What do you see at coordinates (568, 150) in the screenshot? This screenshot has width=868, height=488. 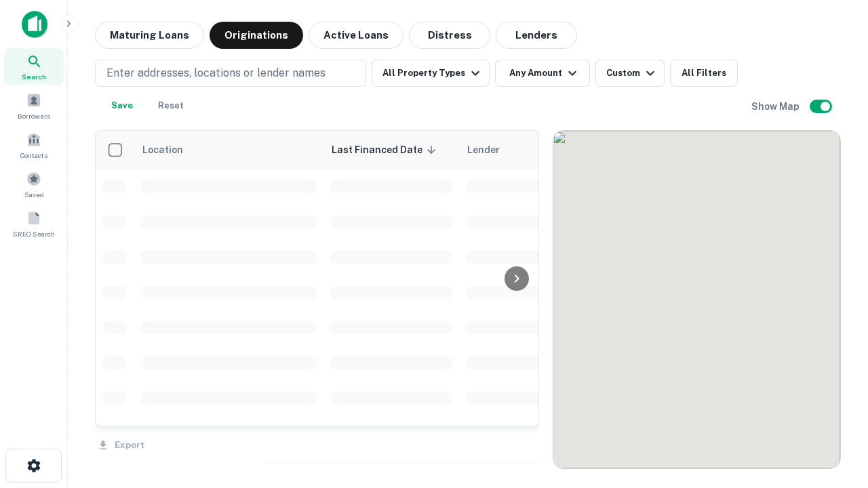 I see `th: Lender` at bounding box center [568, 150].